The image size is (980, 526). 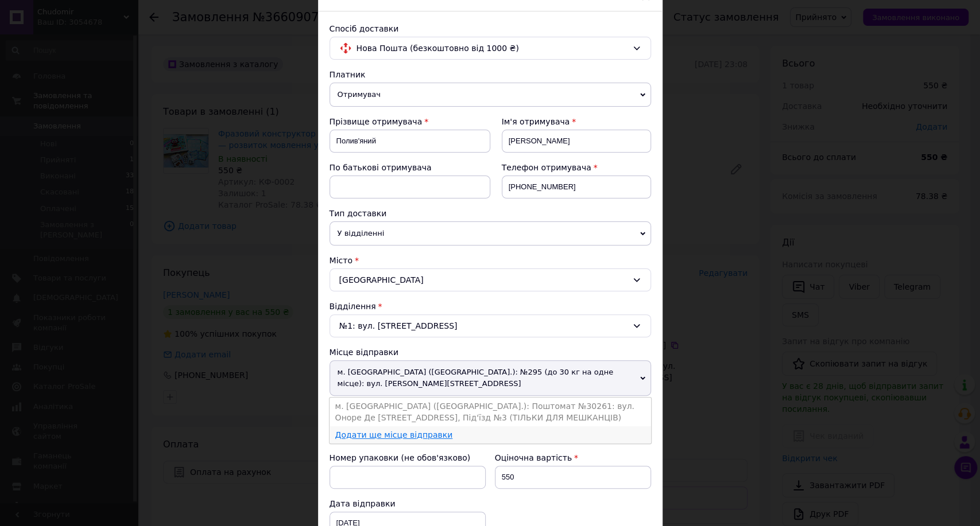 What do you see at coordinates (394, 435) in the screenshot?
I see `a: Додати ще місце відправки` at bounding box center [394, 435].